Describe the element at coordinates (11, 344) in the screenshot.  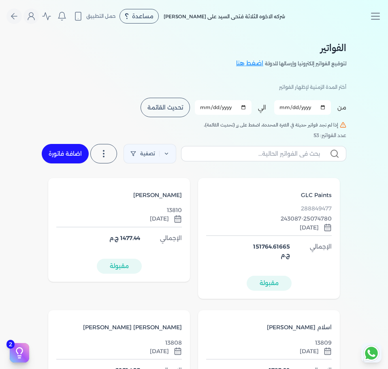
I see `span: 2` at that location.